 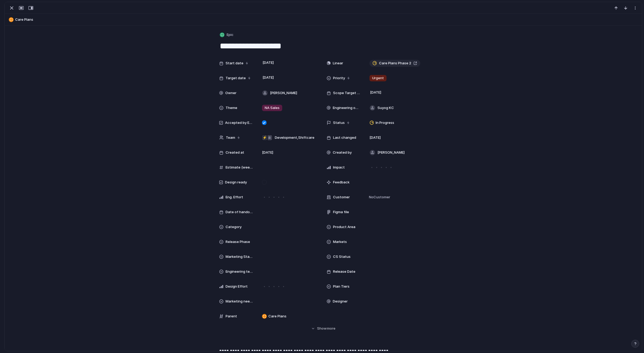 What do you see at coordinates (339, 78) in the screenshot?
I see `span: Priority` at bounding box center [339, 78].